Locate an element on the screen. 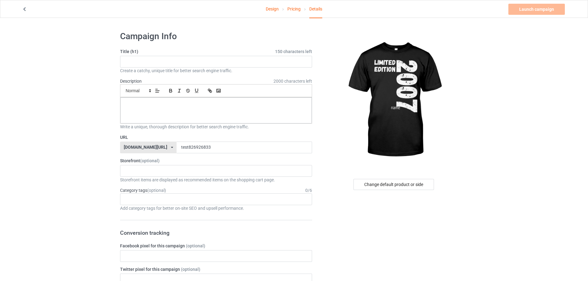  div: Create a catchy, unique title for better search engine traffic. is located at coordinates (216, 71).